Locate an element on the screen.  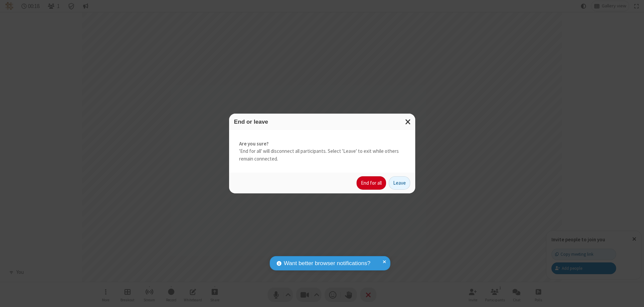
button: Leave is located at coordinates (399, 183).